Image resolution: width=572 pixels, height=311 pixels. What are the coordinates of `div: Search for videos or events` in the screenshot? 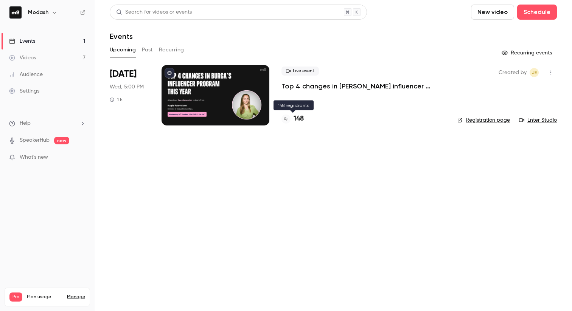 It's located at (154, 12).